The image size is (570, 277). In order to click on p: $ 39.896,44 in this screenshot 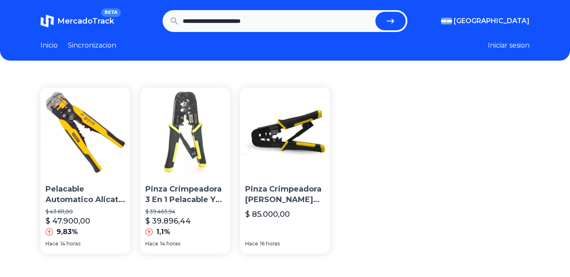, I will do `click(168, 221)`.